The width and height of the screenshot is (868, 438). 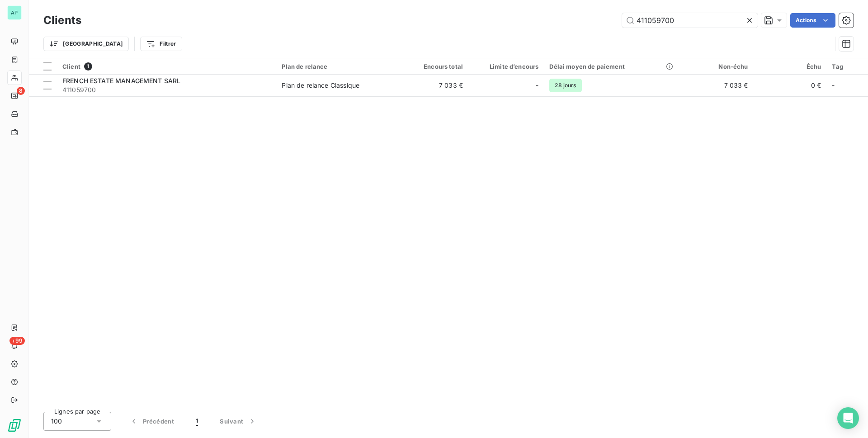 What do you see at coordinates (790, 85) in the screenshot?
I see `td: 0 €` at bounding box center [790, 85].